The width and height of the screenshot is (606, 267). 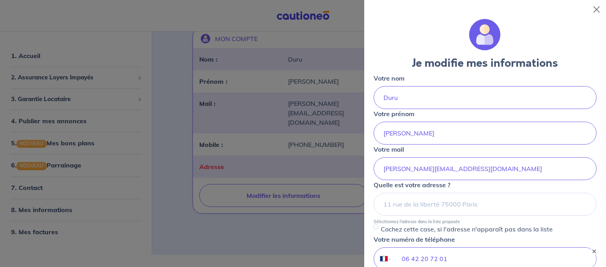 What do you see at coordinates (394, 114) in the screenshot?
I see `p: Votre prénom` at bounding box center [394, 114].